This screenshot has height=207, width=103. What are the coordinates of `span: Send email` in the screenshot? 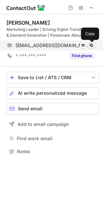 It's located at (30, 109).